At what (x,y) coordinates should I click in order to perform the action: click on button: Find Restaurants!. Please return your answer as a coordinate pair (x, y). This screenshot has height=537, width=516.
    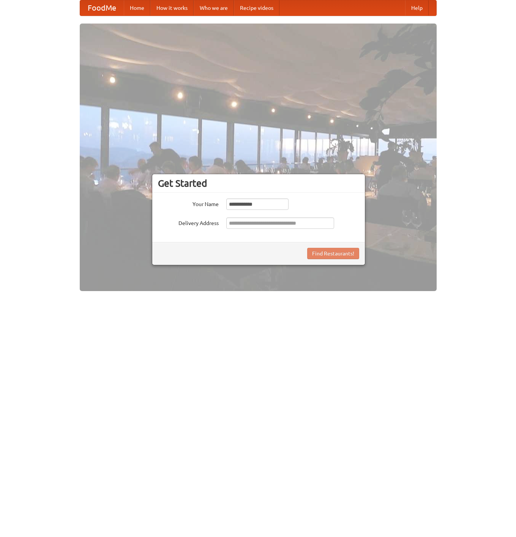
    Looking at the image, I should click on (333, 254).